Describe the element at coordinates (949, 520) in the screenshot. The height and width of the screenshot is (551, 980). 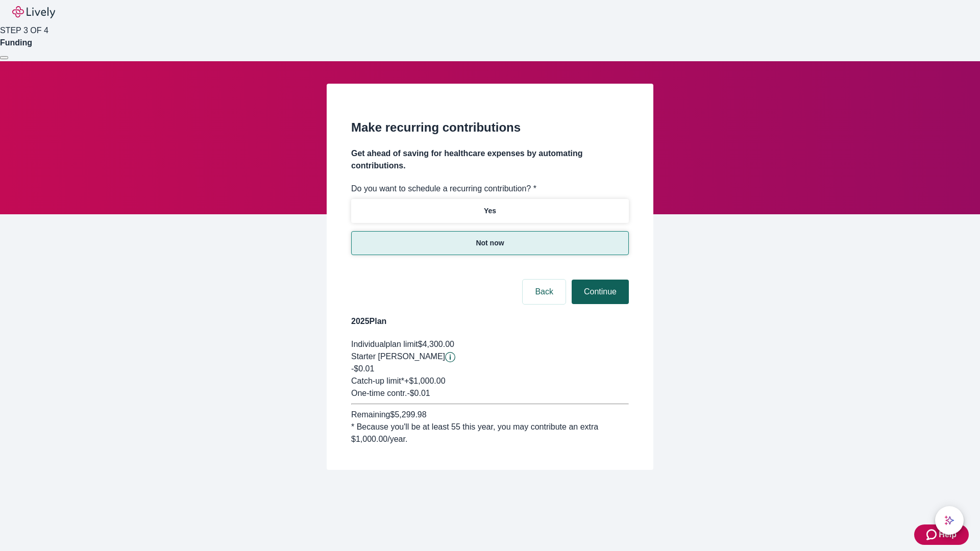
I see `button: chat` at that location.